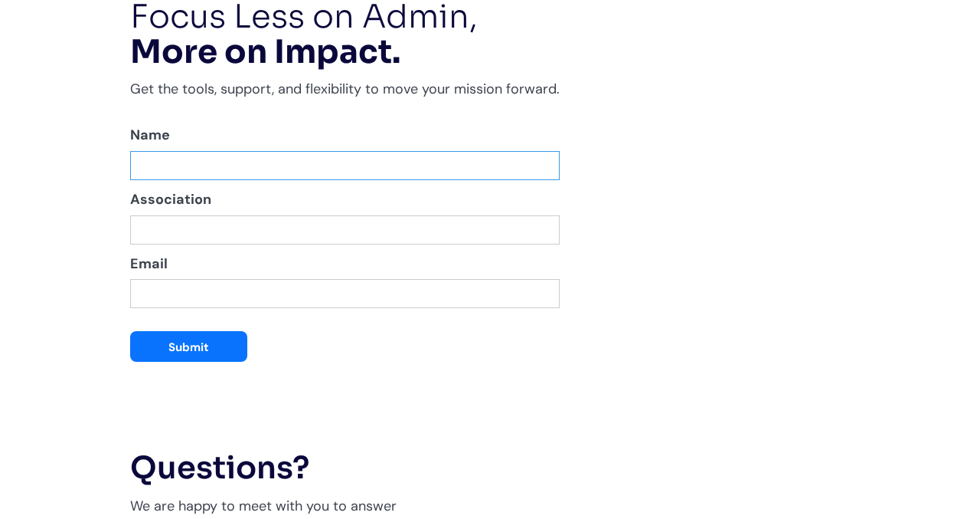 The width and height of the screenshot is (980, 519). Describe the element at coordinates (344, 89) in the screenshot. I see `p: Get the tools, support, and flexibility to move your mission forward.` at that location.